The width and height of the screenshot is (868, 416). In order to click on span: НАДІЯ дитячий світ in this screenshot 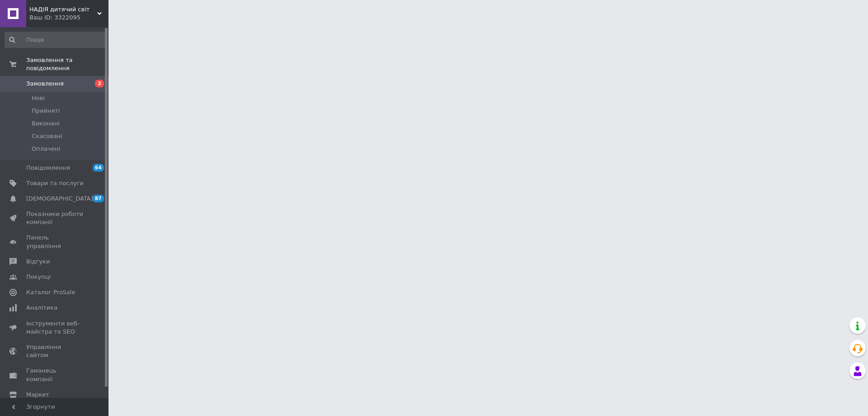, I will do `click(63, 10)`.